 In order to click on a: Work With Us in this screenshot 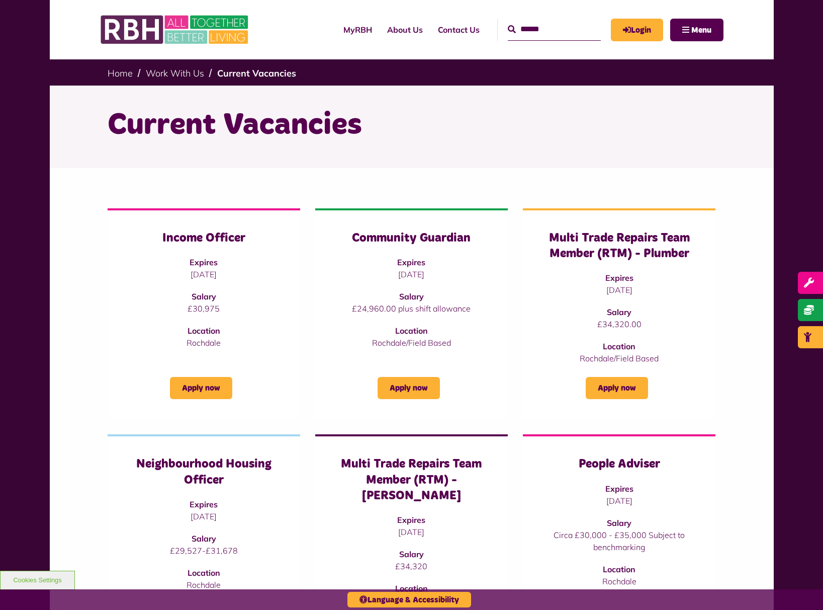, I will do `click(175, 73)`.